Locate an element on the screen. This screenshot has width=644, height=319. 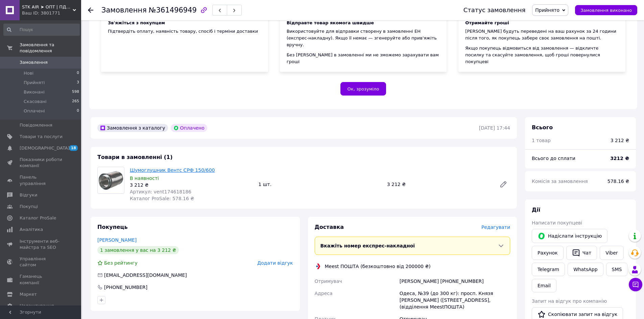
div: Оплачено is located at coordinates (189, 128).